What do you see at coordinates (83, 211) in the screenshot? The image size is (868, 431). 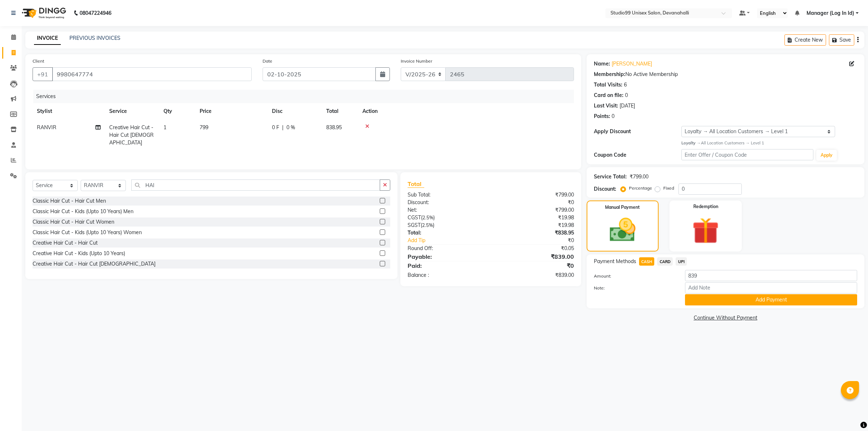 I see `div: Classic Hair Cut - Kids (Upto 10 Years) Men` at bounding box center [83, 211].